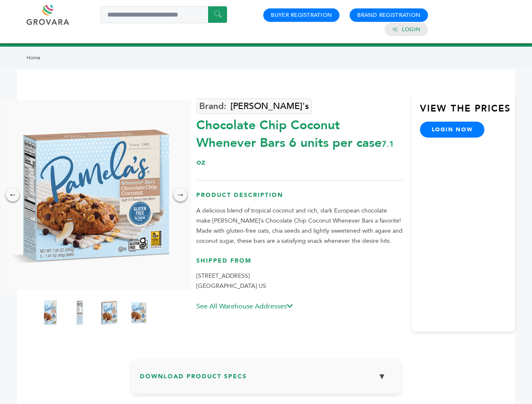 This screenshot has width=532, height=404. What do you see at coordinates (468, 112) in the screenshot?
I see `h3: View the Prices` at bounding box center [468, 112].